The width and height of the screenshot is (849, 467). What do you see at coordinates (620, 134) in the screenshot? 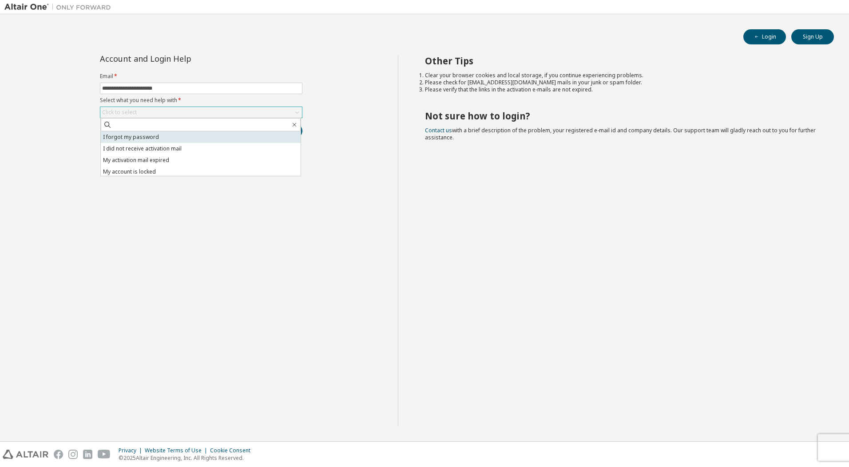
I see `span: with a brief description of the problem, your registered e-mail id and company details. Our suppo...` at bounding box center [620, 134].